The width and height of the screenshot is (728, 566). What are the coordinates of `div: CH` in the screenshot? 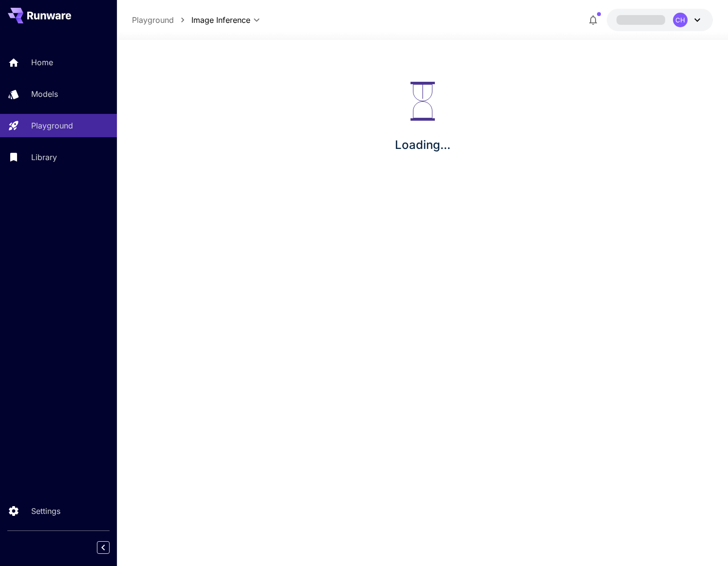 It's located at (681, 20).